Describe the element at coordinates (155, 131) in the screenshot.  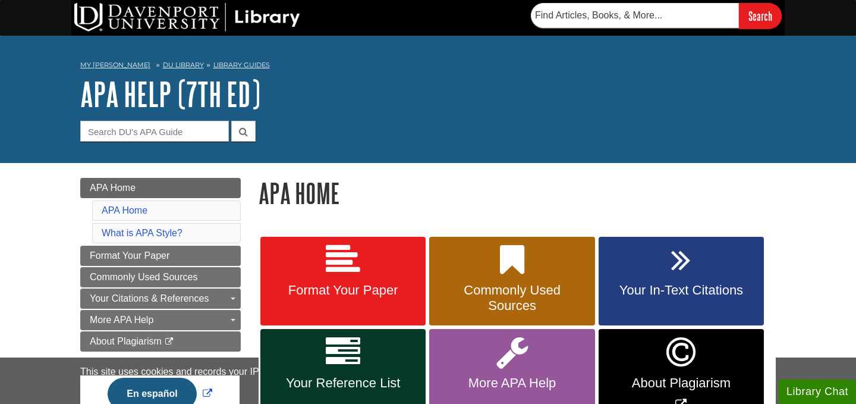
I see `input: Search DU's APA Guide` at that location.